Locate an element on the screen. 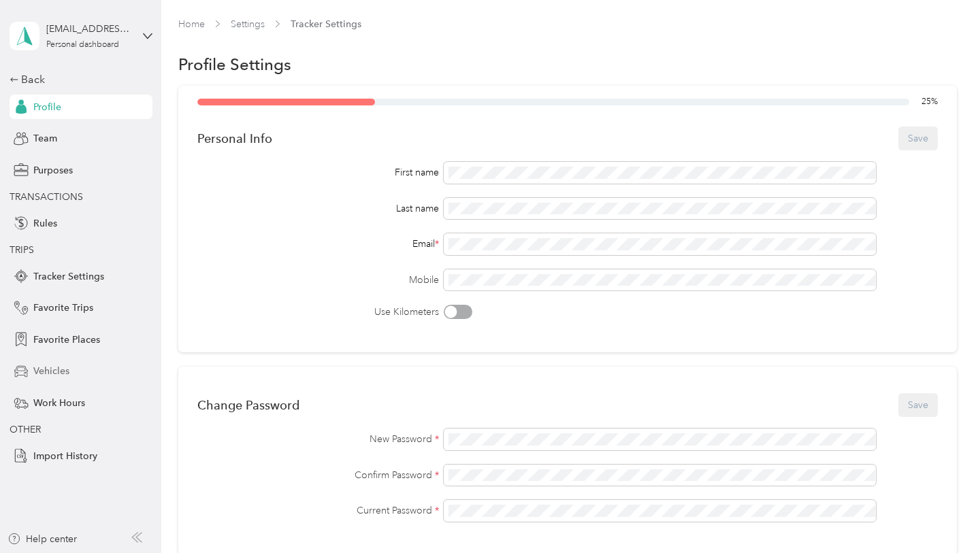  button: Help center is located at coordinates (42, 539).